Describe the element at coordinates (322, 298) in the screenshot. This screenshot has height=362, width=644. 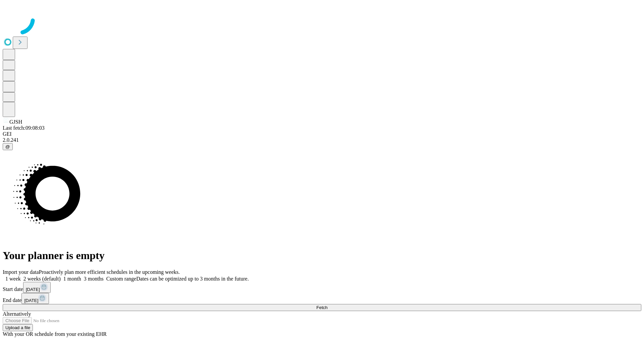
I see `div: End date` at that location.